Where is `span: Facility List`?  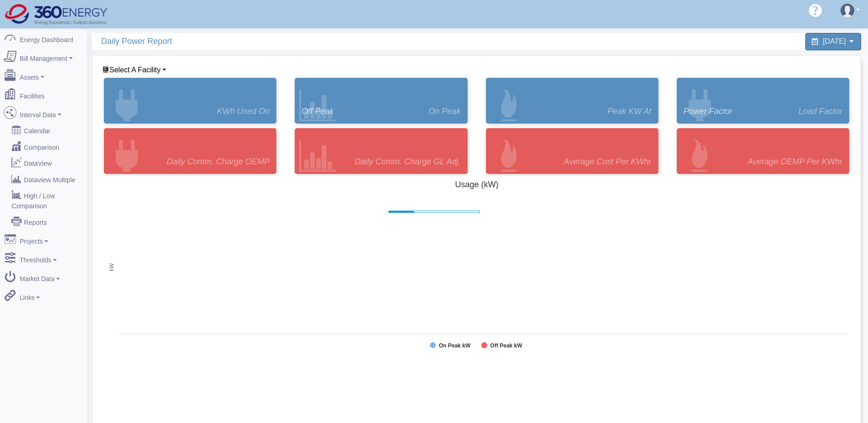
span: Facility List is located at coordinates (135, 70).